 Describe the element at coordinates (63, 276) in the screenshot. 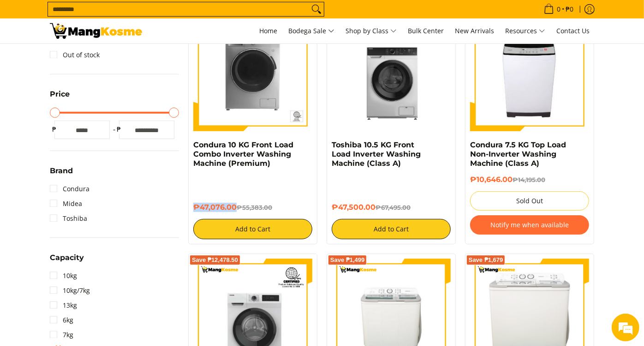

I see `a: 10kg` at that location.